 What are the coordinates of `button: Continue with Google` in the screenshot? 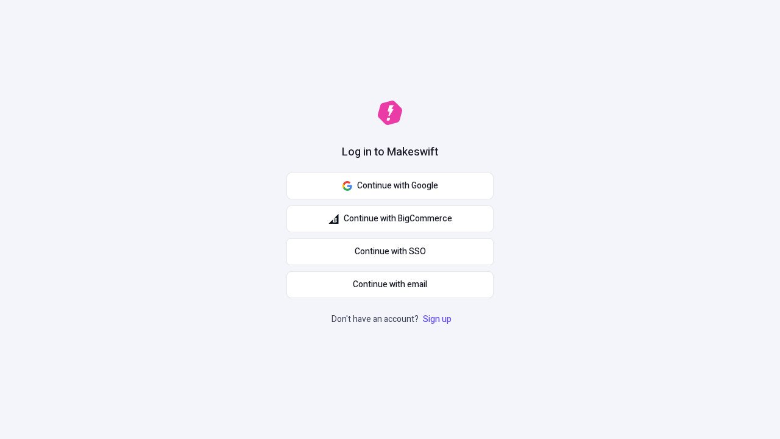 It's located at (390, 186).